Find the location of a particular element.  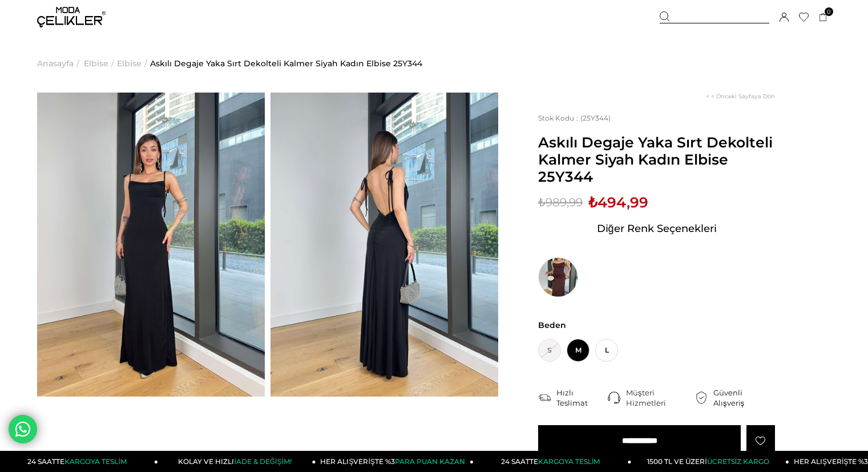

span: ₺989,99 is located at coordinates (561, 203).